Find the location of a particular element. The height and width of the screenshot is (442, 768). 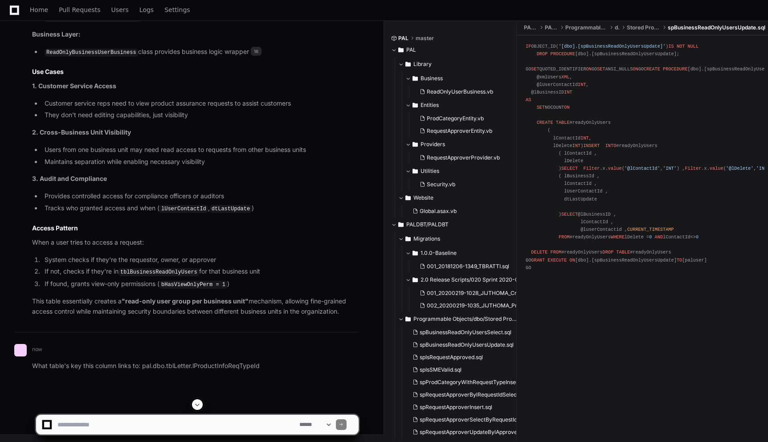

span: CREATE is located at coordinates (652, 69).